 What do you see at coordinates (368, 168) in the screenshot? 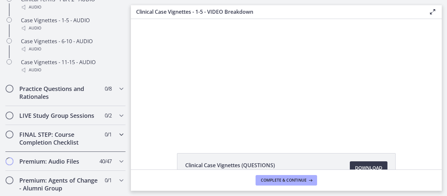
I see `span: Download` at bounding box center [368, 168].